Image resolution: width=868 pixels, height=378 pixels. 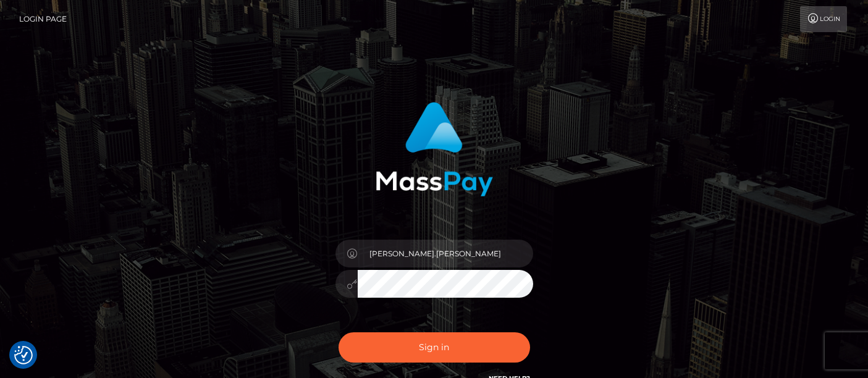 I want to click on a: Login Page, so click(x=43, y=19).